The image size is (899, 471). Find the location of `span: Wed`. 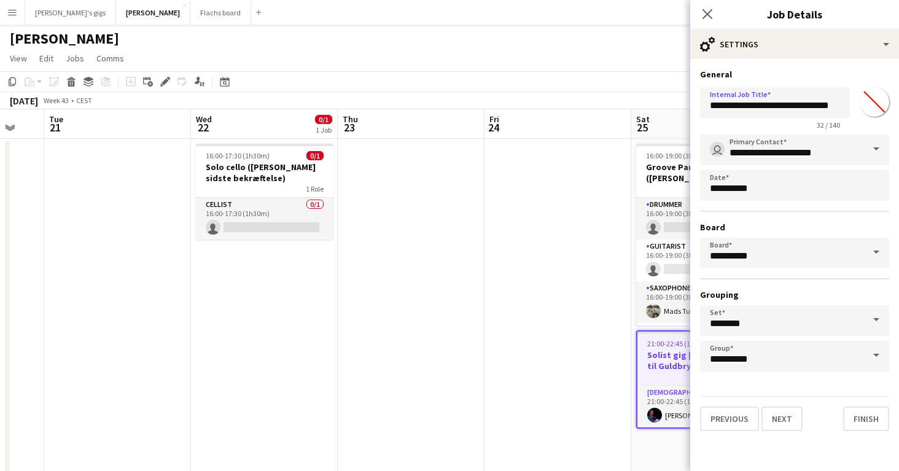

span: Wed is located at coordinates (204, 119).